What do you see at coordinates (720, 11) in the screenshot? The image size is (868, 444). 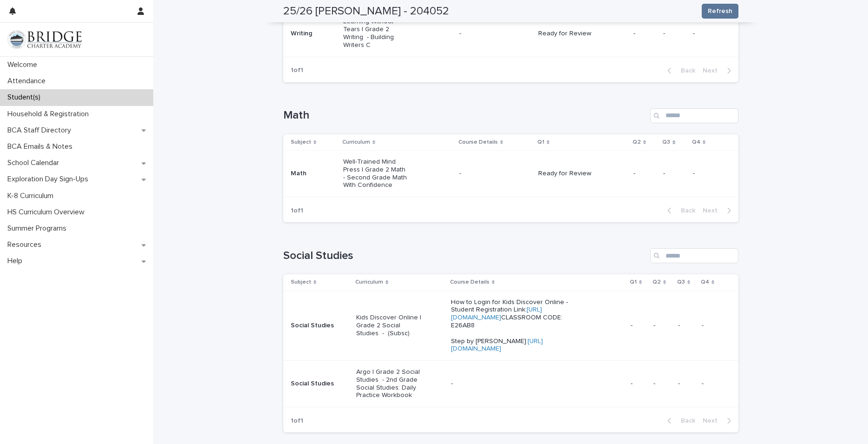 I see `span: Refresh` at bounding box center [720, 11].